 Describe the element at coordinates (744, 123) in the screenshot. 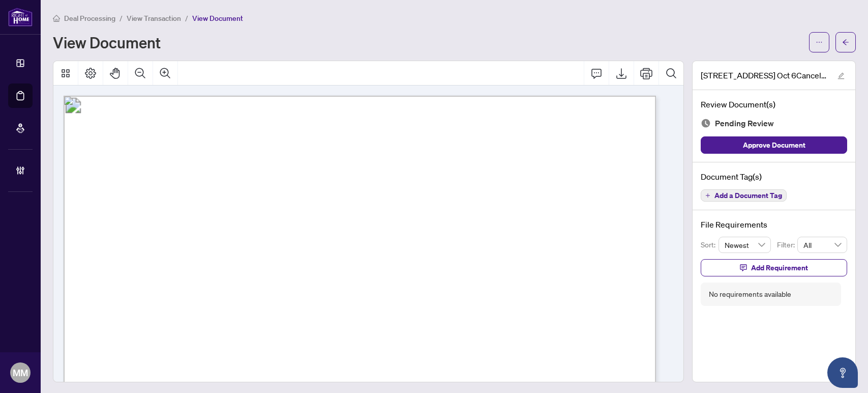

I see `span: Pending Review` at that location.